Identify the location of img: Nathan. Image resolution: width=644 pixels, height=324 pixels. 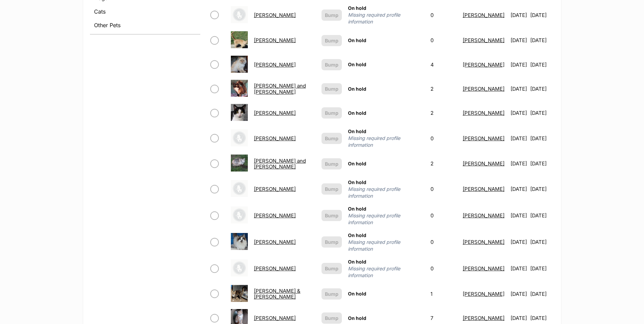
(239, 188).